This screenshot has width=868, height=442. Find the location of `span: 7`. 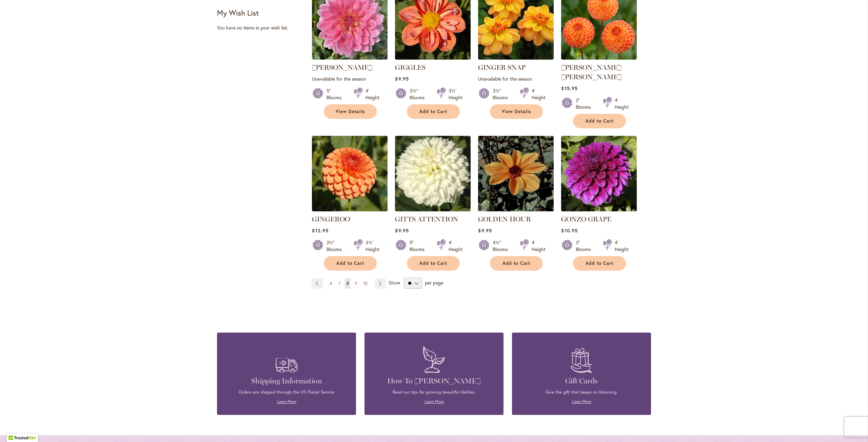

span: 7 is located at coordinates (339, 283).